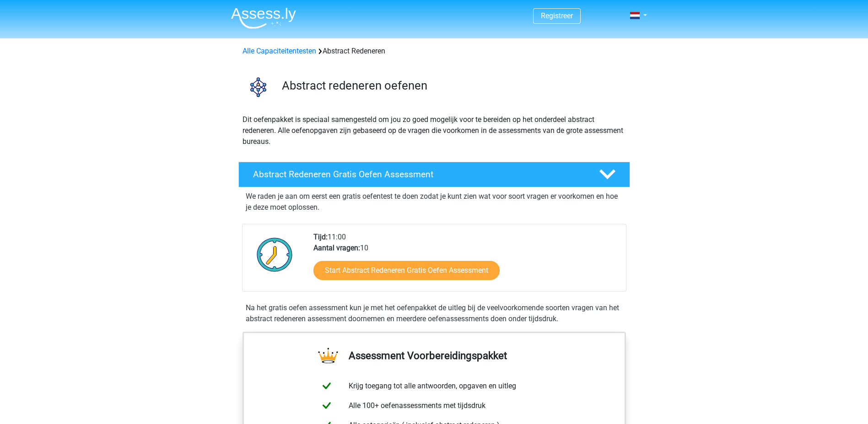  I want to click on img: Klok, so click(274, 254).